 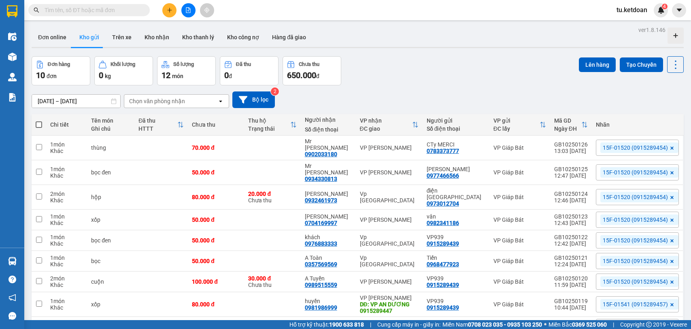 What do you see at coordinates (632, 10) in the screenshot?
I see `span: tu.ketdoan` at bounding box center [632, 10].